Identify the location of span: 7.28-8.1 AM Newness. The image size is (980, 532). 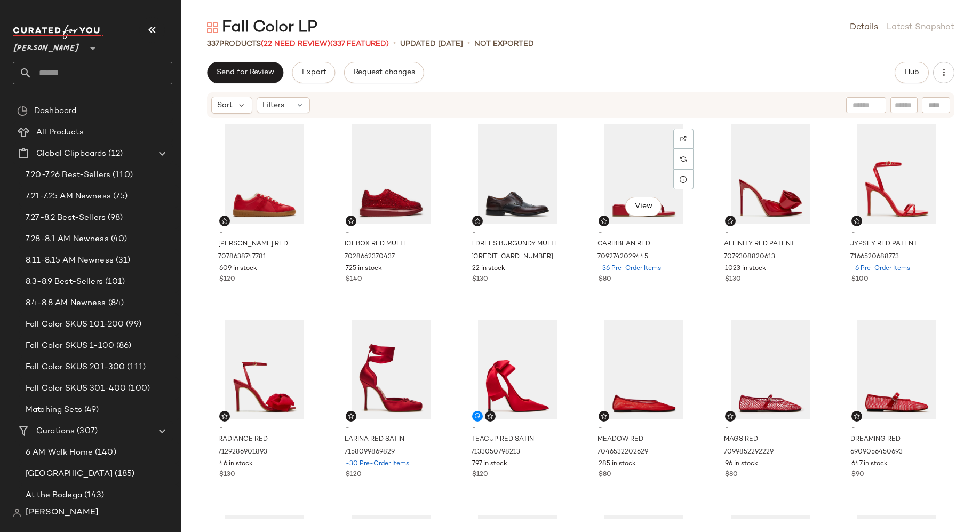
(67, 239).